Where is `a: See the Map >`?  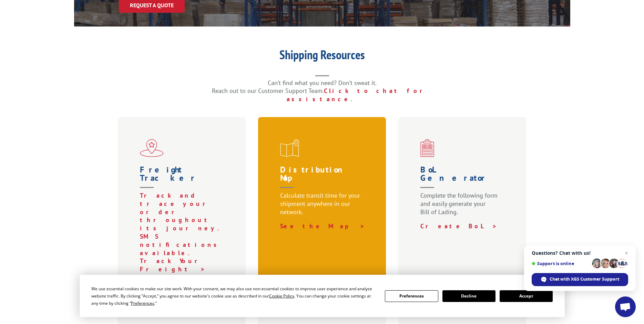 a: See the Map > is located at coordinates (323, 227).